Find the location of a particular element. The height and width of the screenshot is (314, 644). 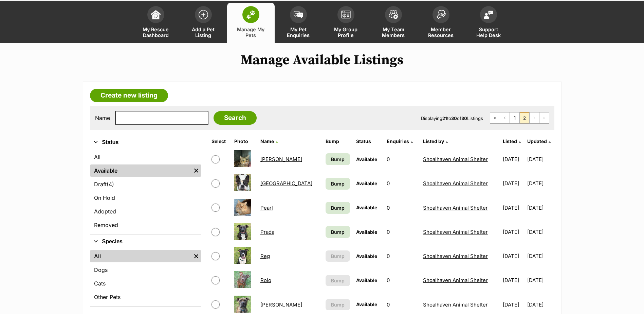

img: dashboard-icon-eb2f2d2d3e046f16d808141f083e7271f6b2e854fb5c12c21221c1fb7104beca.svg is located at coordinates (156, 15).